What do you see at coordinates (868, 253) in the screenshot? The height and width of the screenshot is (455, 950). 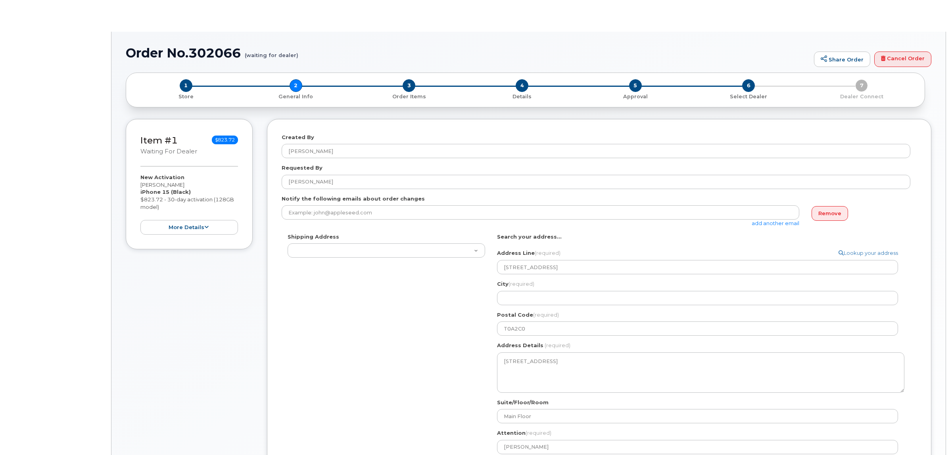 I see `a: Lookup your address` at bounding box center [868, 253].